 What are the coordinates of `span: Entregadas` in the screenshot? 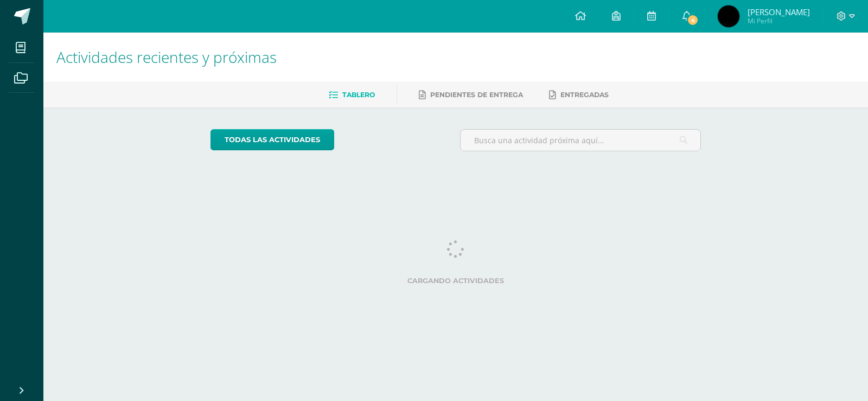 It's located at (584, 95).